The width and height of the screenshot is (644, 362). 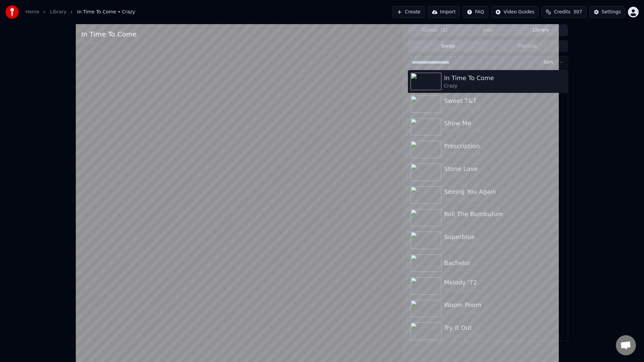 I want to click on div: Bachelor, so click(x=505, y=263).